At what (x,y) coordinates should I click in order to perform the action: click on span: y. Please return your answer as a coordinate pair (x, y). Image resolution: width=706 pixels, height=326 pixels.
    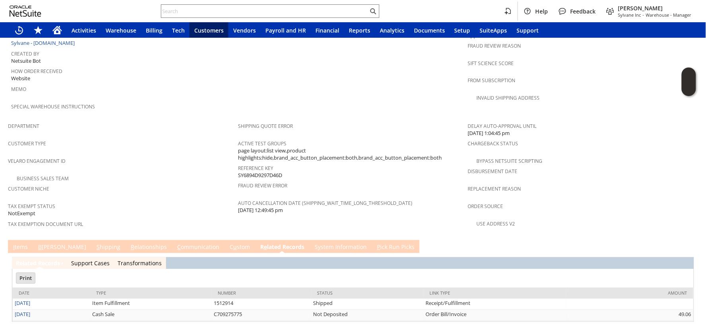
    Looking at the image, I should click on (319, 247).